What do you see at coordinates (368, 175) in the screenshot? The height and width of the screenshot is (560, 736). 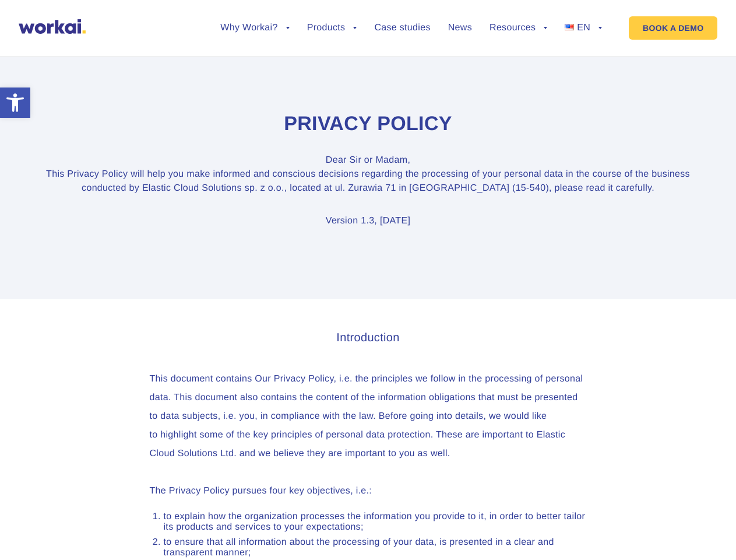 I see `p: Dear Sir or Madam, This Privacy Policy will help you make informed and conscious decisions regard...` at bounding box center [368, 175].